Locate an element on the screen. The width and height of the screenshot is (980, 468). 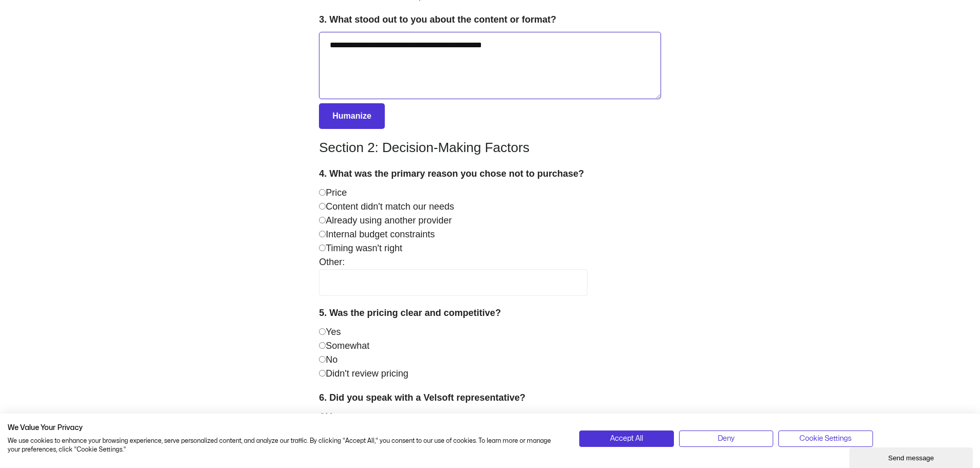
h3: Section 2: Decision-Making Factors is located at coordinates (490, 148).